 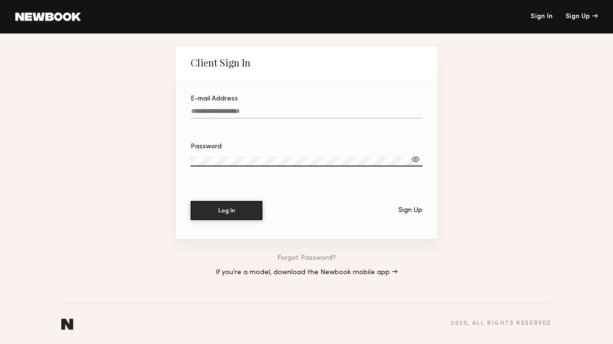 I want to click on div: Client Sign In, so click(x=220, y=63).